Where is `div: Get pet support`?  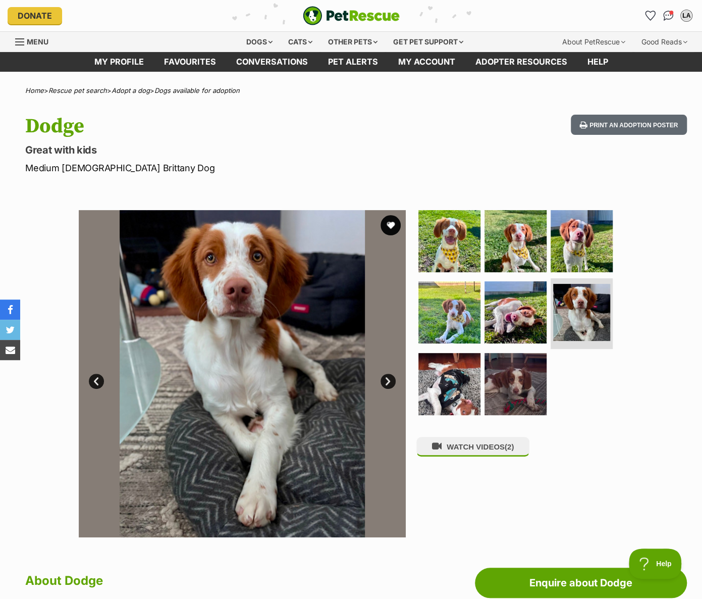 div: Get pet support is located at coordinates (428, 42).